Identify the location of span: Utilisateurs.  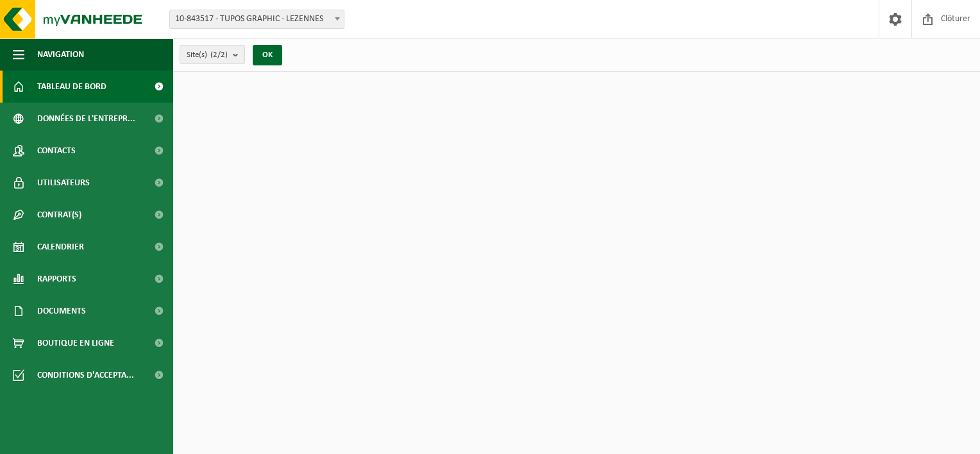
(63, 183).